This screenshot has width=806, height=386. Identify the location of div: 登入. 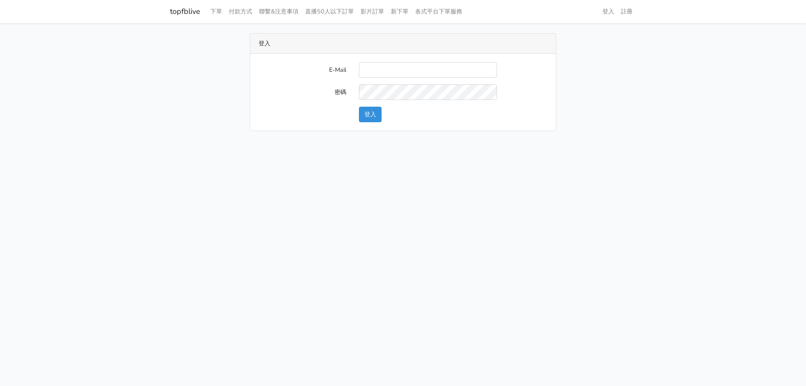
(403, 44).